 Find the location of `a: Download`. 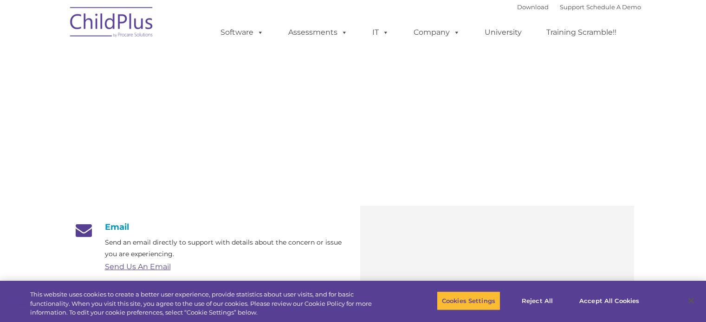

a: Download is located at coordinates (533, 7).